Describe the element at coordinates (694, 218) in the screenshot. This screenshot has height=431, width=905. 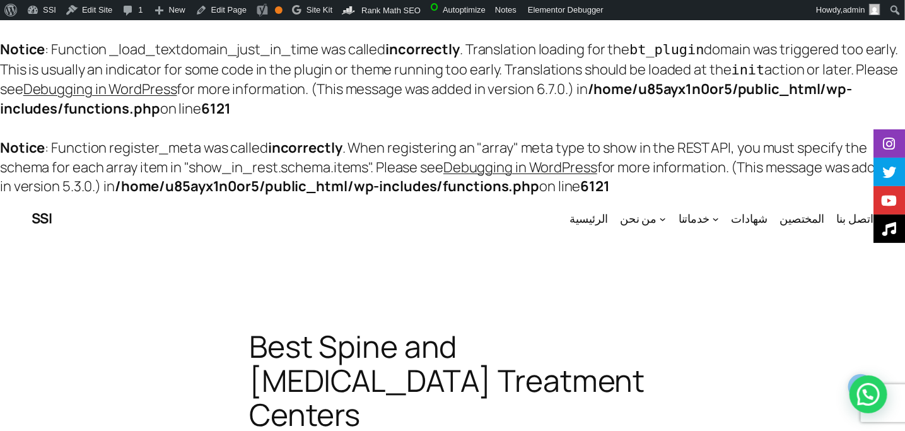
I see `span: خدماتنا` at that location.